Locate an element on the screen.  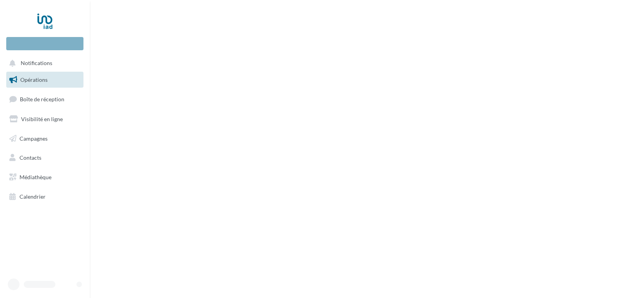
span: Médiathèque is located at coordinates (35, 177).